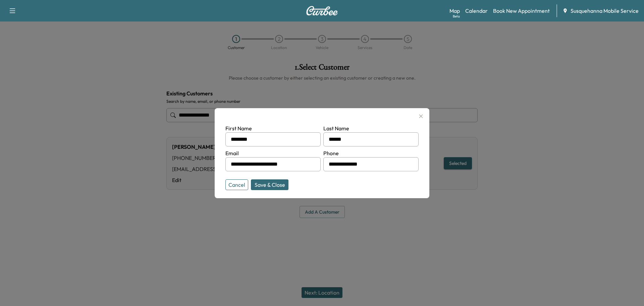 The height and width of the screenshot is (306, 644). What do you see at coordinates (454, 11) in the screenshot?
I see `a: MapBeta` at bounding box center [454, 11].